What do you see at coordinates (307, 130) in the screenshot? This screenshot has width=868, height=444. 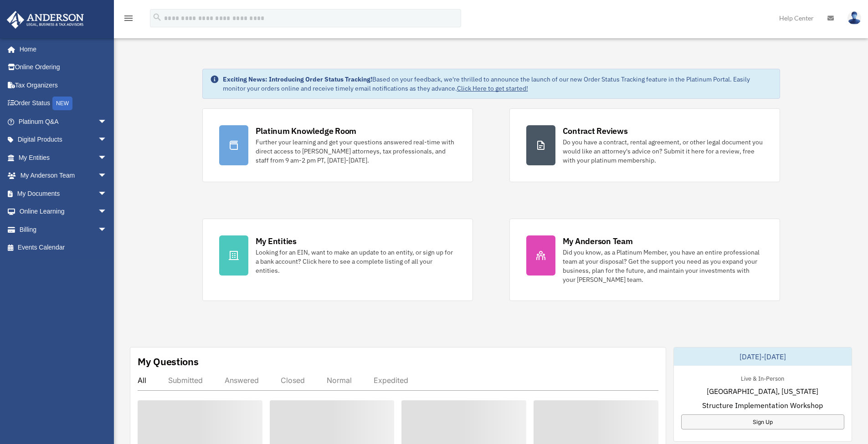 I see `div: Platinum Knowledge Room` at bounding box center [307, 130].